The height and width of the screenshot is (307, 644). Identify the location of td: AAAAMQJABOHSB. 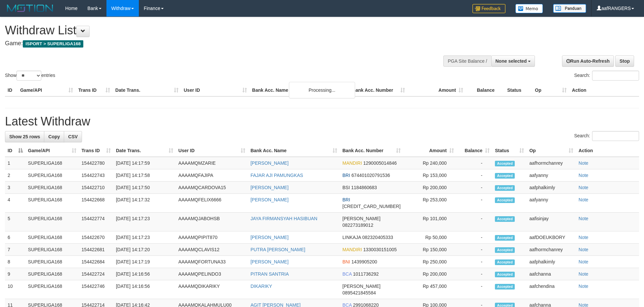
(212, 222).